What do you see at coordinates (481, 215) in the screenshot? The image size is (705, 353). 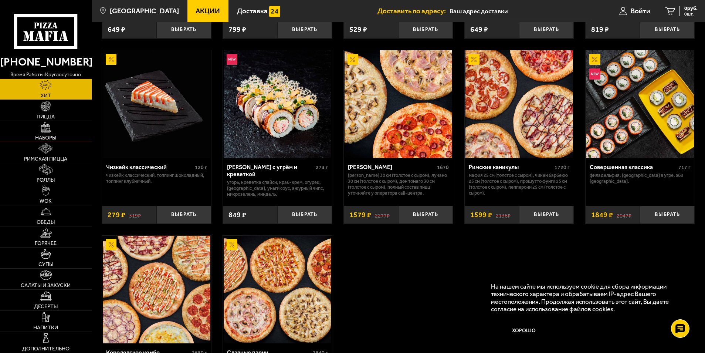 I see `span: 1599 ₽` at bounding box center [481, 215].